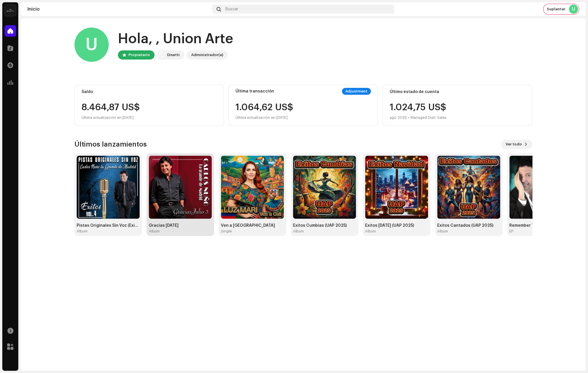  I want to click on div: Remember The Best, so click(540, 225).